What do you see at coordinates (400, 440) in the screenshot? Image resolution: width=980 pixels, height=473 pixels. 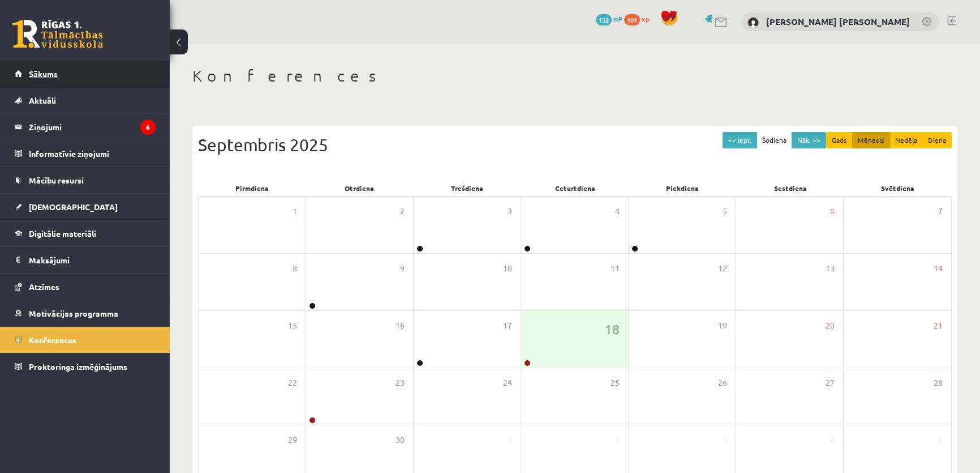 I see `span: 30` at bounding box center [400, 440].